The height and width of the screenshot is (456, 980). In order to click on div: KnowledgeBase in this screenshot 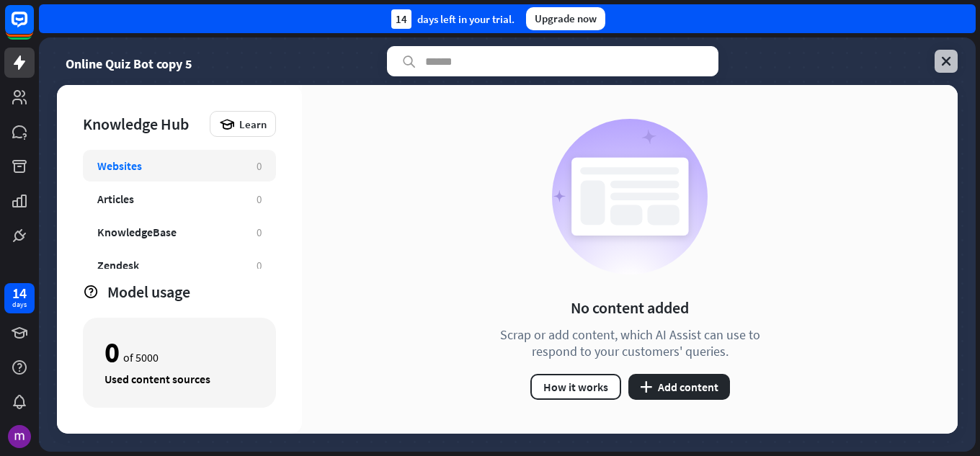, I will do `click(137, 232)`.